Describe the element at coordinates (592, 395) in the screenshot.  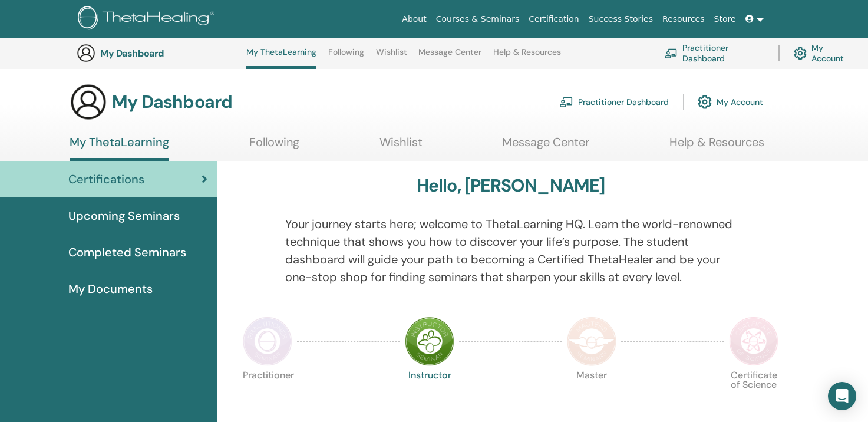
I see `p: Master` at that location.